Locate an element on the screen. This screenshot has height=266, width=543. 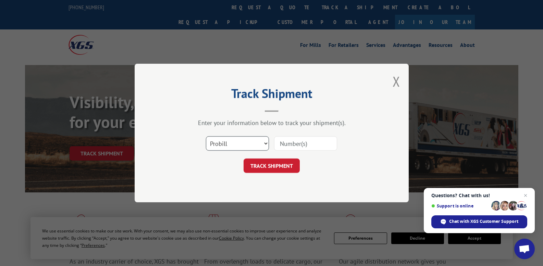
button: TRACK SHIPMENT is located at coordinates (272, 166).